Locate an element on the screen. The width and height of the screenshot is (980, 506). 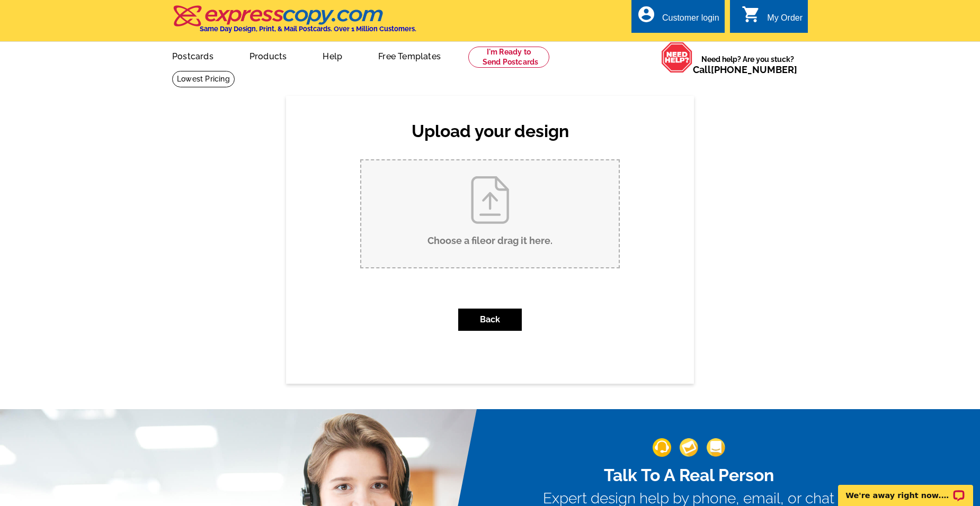
p: We're away right now. Please check back later! is located at coordinates (67, 23).